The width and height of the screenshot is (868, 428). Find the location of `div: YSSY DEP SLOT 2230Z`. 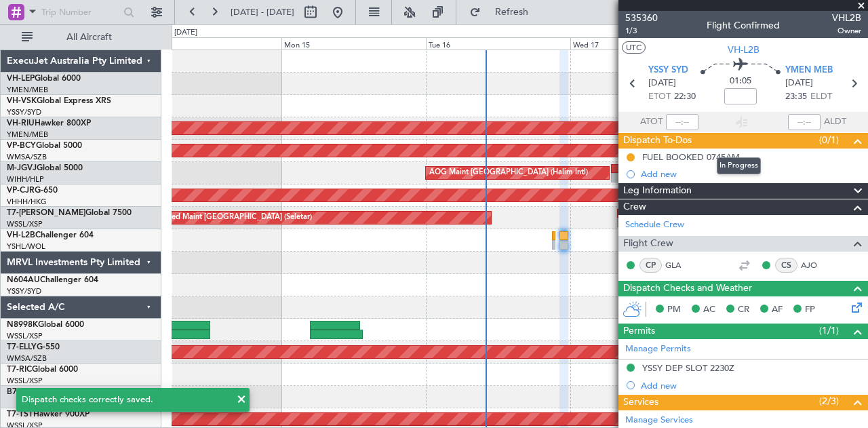

div: YSSY DEP SLOT 2230Z is located at coordinates (688, 367).